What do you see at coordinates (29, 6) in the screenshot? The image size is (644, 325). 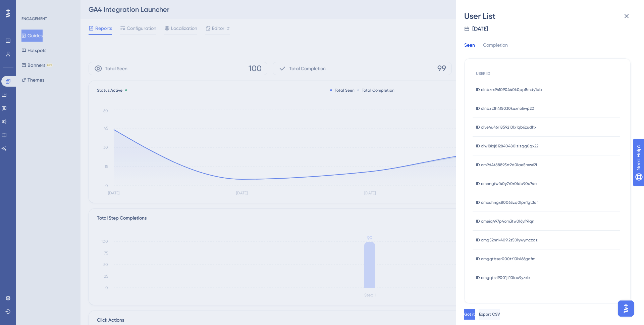 I see `span: Need Help?` at bounding box center [29, 6].